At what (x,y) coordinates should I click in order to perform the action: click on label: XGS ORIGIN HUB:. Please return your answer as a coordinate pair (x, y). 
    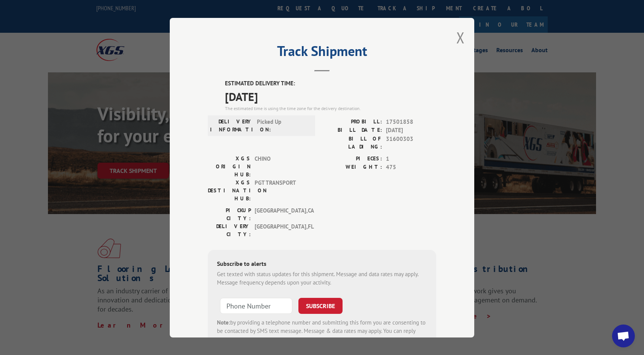
    Looking at the image, I should click on (229, 166).